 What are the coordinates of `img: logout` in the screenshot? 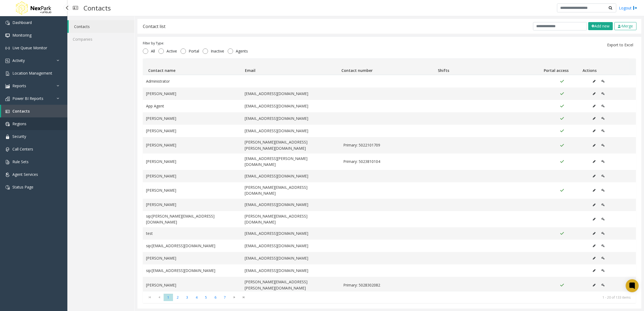 It's located at (635, 8).